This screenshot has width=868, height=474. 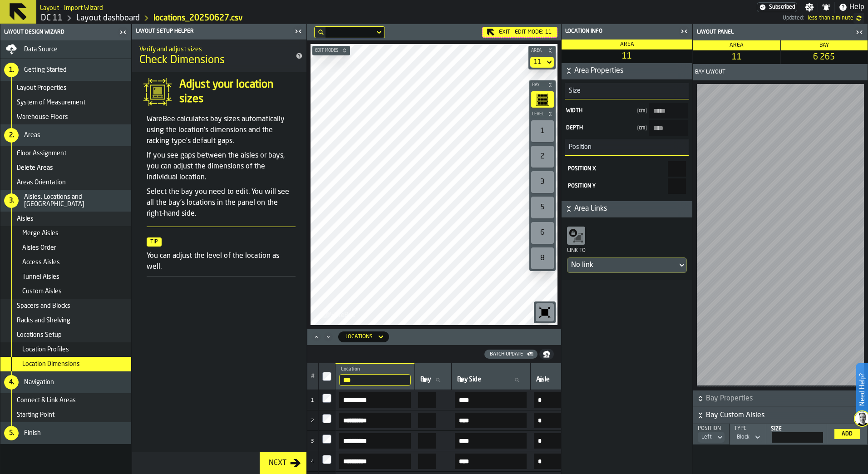 What do you see at coordinates (40, 277) in the screenshot?
I see `span: Tunnel Aisles` at bounding box center [40, 277].